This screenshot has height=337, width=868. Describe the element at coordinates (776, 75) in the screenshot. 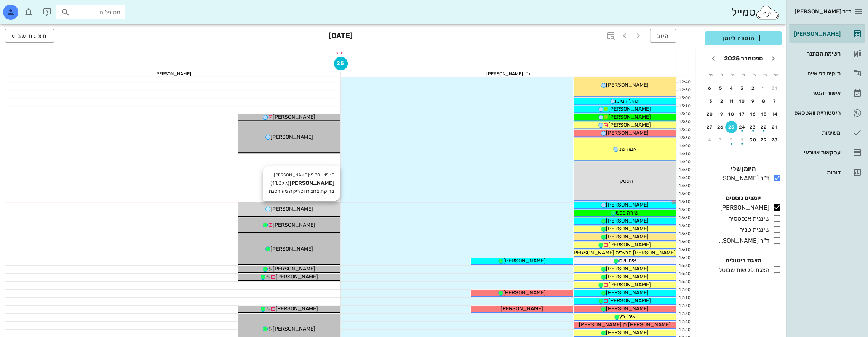

I see `th: א׳` at that location.